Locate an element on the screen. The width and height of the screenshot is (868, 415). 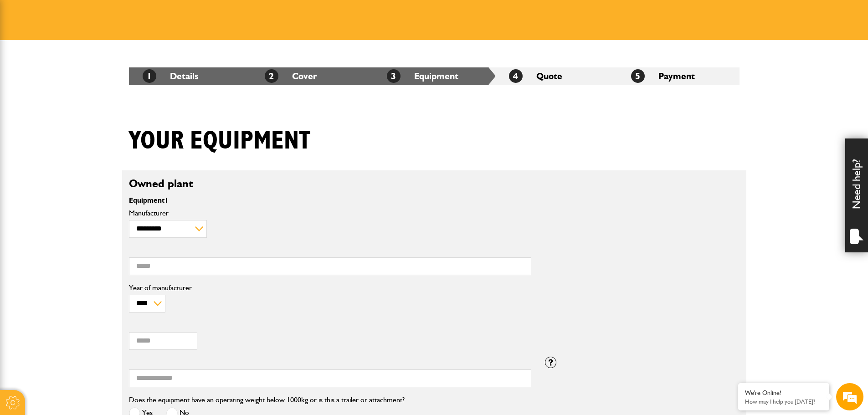
li: Quote is located at coordinates (556, 76).